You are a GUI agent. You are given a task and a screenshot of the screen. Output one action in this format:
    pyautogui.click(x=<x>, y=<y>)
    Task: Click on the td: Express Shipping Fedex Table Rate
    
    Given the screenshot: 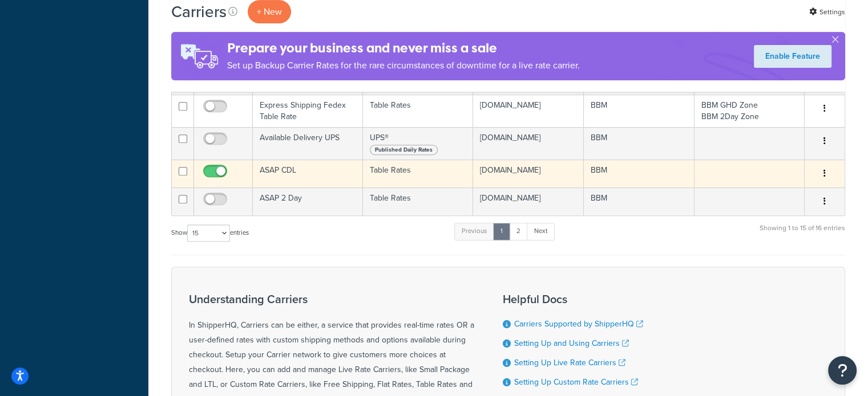 What is the action you would take?
    pyautogui.click(x=308, y=111)
    